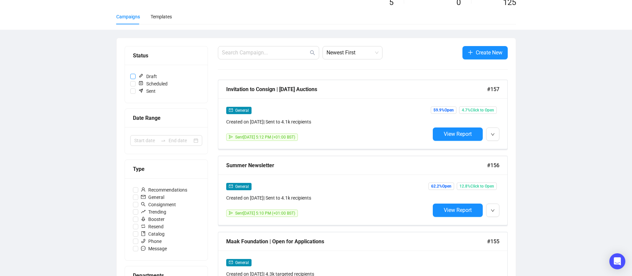  I want to click on span: 12.8% Click to Open, so click(477, 186).